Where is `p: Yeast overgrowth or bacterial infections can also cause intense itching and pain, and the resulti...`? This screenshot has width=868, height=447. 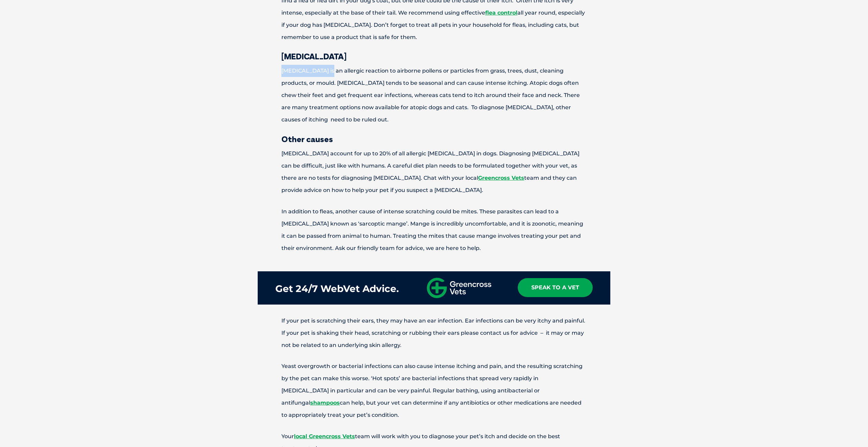
p: Yeast overgrowth or bacterial infections can also cause intense itching and pain, and the resulti... is located at coordinates (434, 390).